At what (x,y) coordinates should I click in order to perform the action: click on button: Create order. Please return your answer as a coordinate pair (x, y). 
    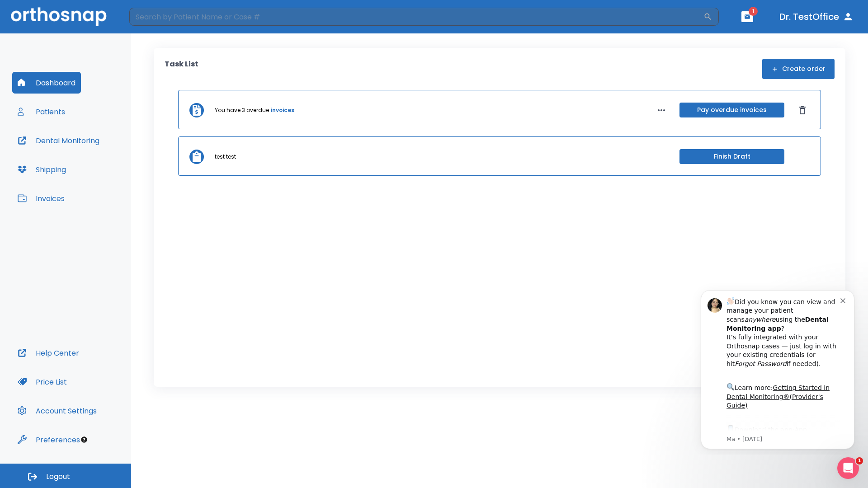
    Looking at the image, I should click on (798, 69).